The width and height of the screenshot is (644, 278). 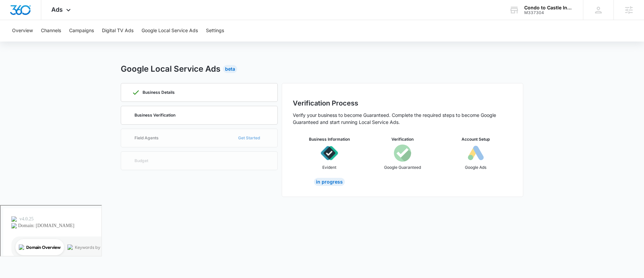 What do you see at coordinates (170, 31) in the screenshot?
I see `button: Google Local Service Ads` at bounding box center [170, 31].